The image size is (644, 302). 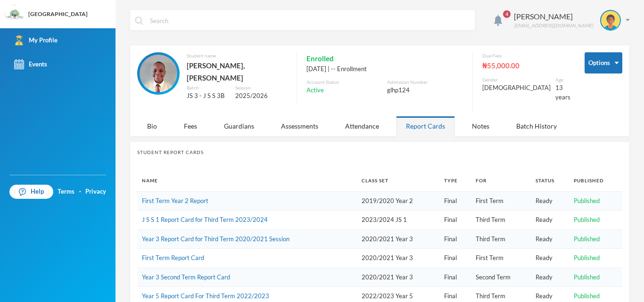 I want to click on div: Notes, so click(x=481, y=126).